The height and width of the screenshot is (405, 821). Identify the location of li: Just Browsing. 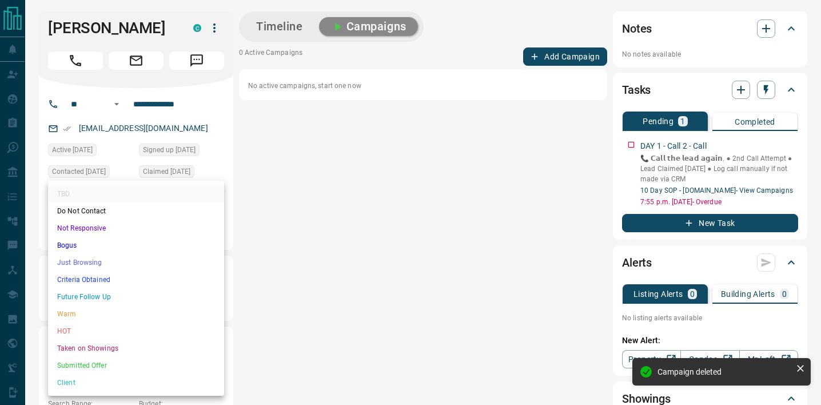
(136, 262).